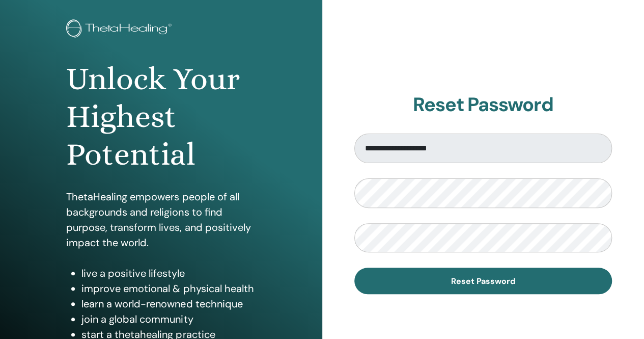 The width and height of the screenshot is (644, 339). I want to click on button: Reset Password, so click(483, 281).